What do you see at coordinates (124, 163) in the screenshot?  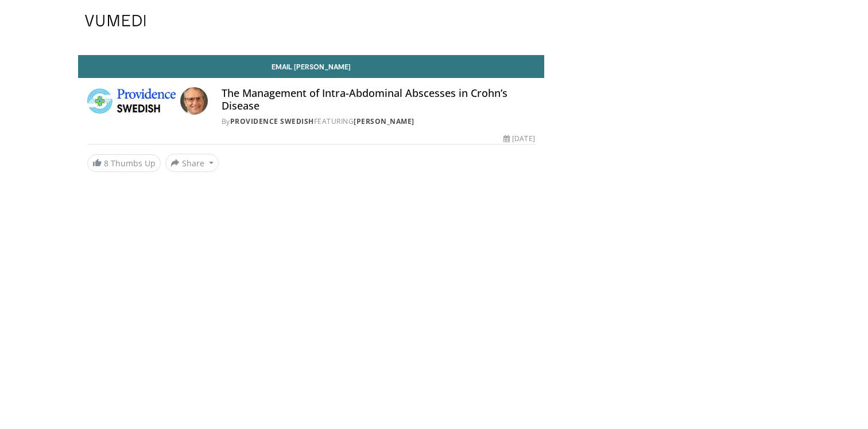 I see `a: 8 Thumbs Up` at bounding box center [124, 163].